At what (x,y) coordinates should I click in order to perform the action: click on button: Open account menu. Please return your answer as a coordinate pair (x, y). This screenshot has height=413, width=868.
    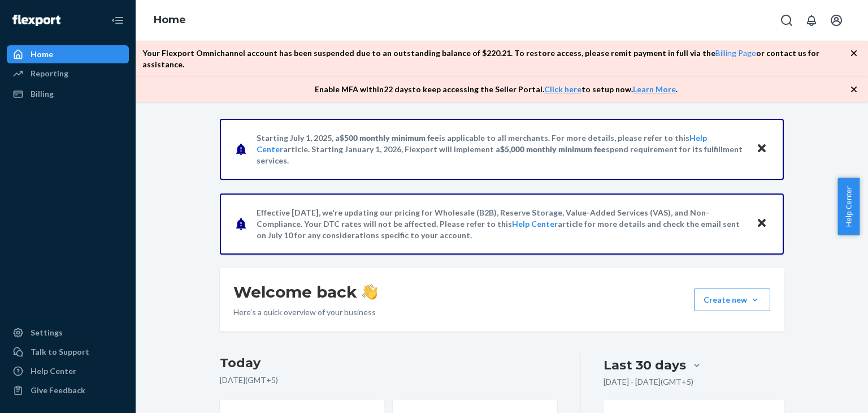
    Looking at the image, I should click on (836, 21).